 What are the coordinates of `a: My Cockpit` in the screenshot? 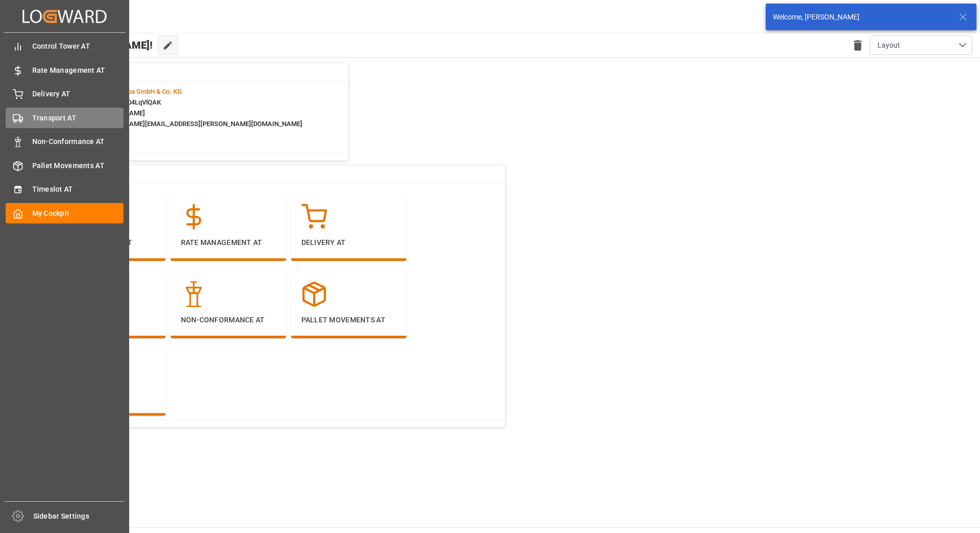 It's located at (64, 213).